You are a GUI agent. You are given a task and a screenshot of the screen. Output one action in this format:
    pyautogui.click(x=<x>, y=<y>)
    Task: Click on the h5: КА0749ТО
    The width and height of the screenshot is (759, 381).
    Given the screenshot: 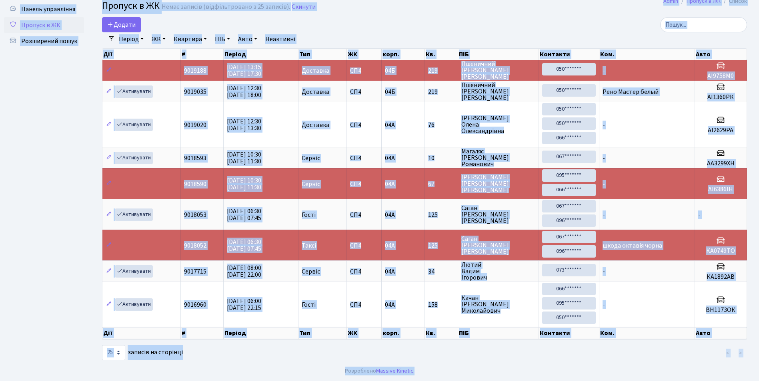 What is the action you would take?
    pyautogui.click(x=720, y=251)
    